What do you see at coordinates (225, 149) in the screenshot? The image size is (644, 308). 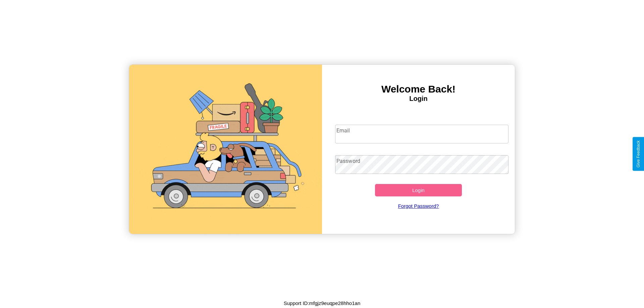 I see `img: gif` at bounding box center [225, 149].